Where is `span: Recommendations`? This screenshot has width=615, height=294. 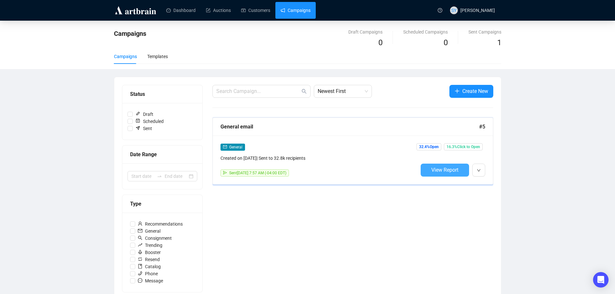 span: Recommendations is located at coordinates (160, 224).